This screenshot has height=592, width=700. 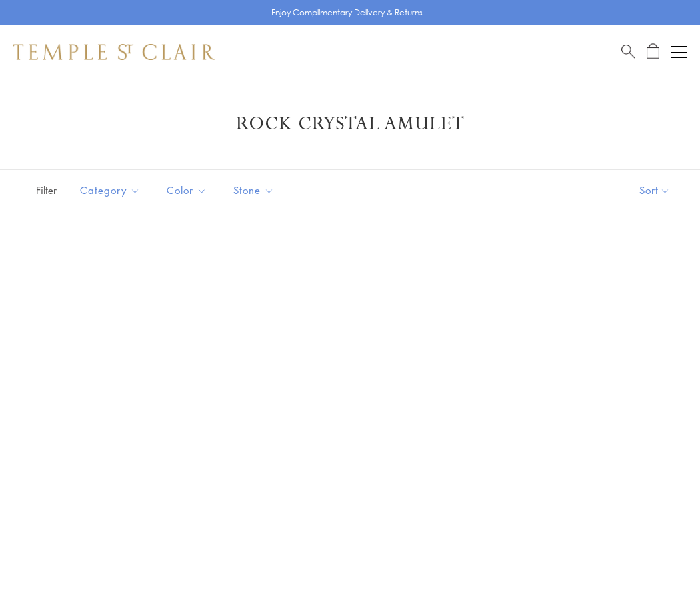 I want to click on button: Color, so click(x=186, y=190).